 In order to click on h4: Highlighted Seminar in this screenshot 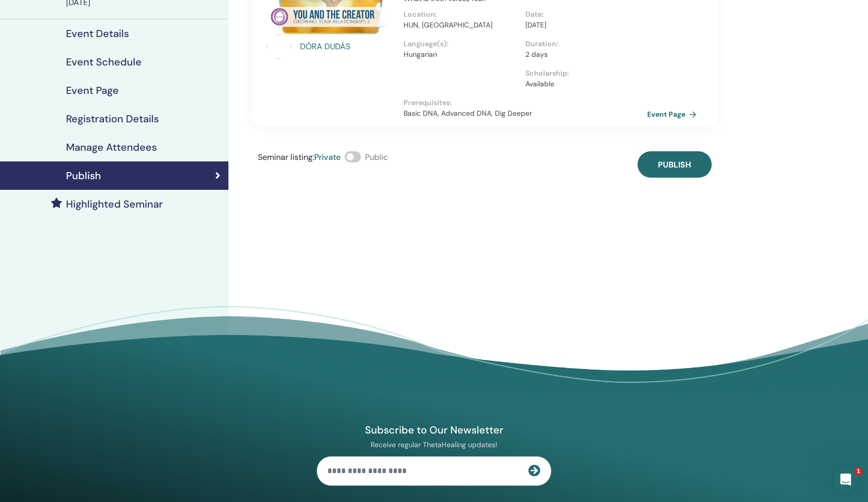, I will do `click(114, 204)`.